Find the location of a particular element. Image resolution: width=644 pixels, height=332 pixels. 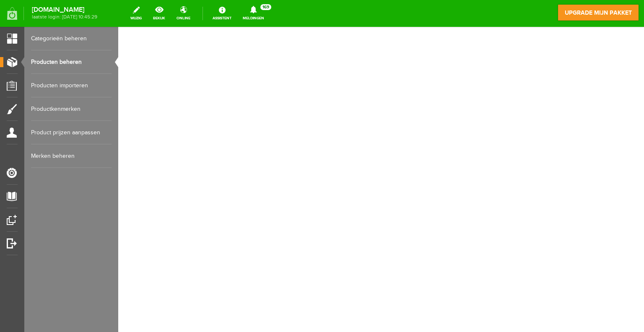

a: bekijk is located at coordinates (159, 13).